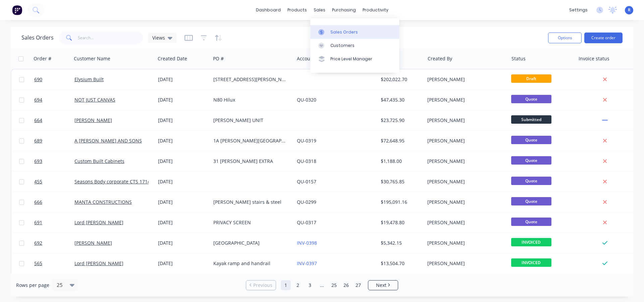 Image resolution: width=644 pixels, height=302 pixels. I want to click on div: $23,725.90, so click(400, 120).